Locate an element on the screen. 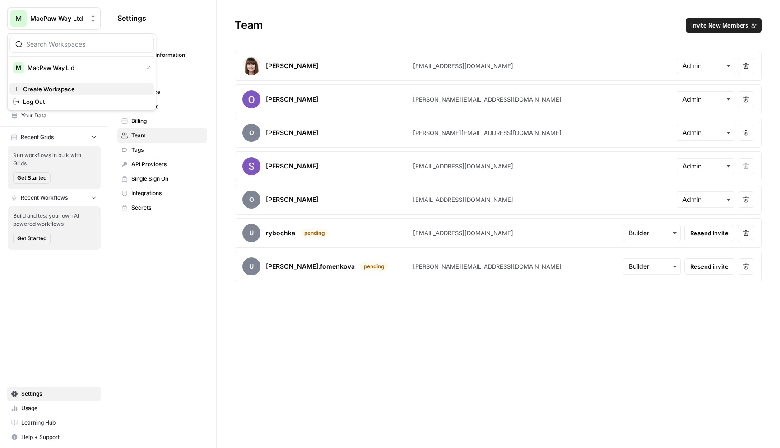  a: Your Data is located at coordinates (54, 116).